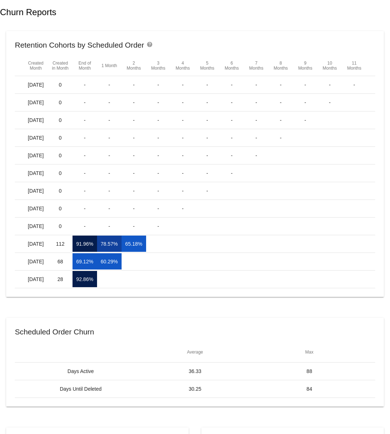 The image size is (390, 434). I want to click on mat-header-cell: Created Month, so click(36, 66).